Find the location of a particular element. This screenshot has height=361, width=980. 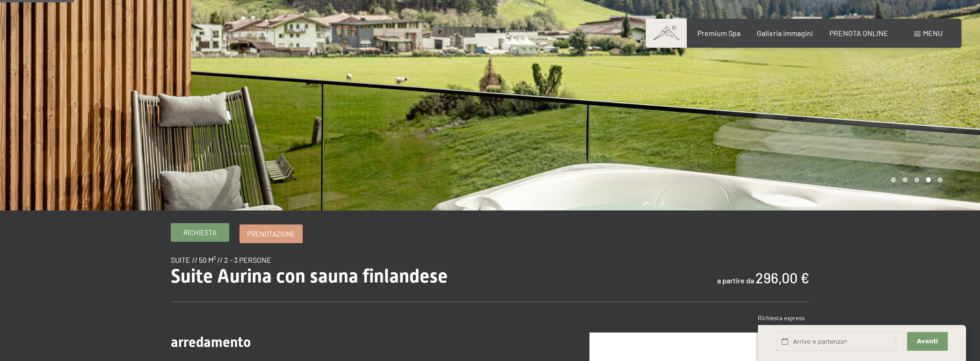

a: PRENOTA ONLINE is located at coordinates (859, 33).